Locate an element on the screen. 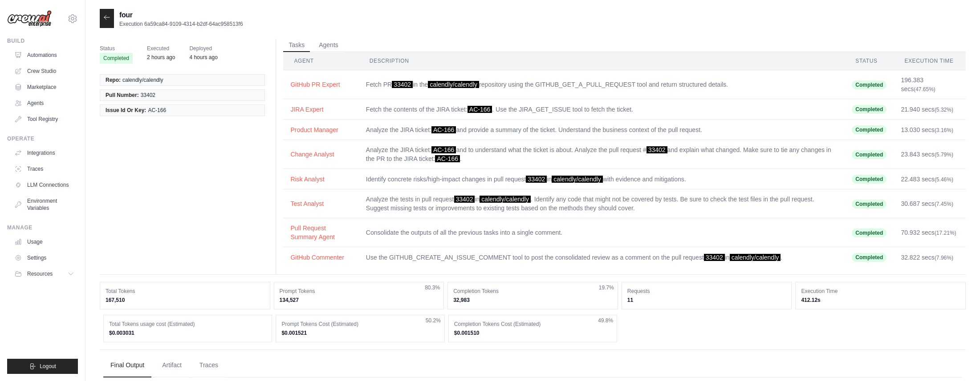 This screenshot has height=381, width=980. a: Usage is located at coordinates (44, 242).